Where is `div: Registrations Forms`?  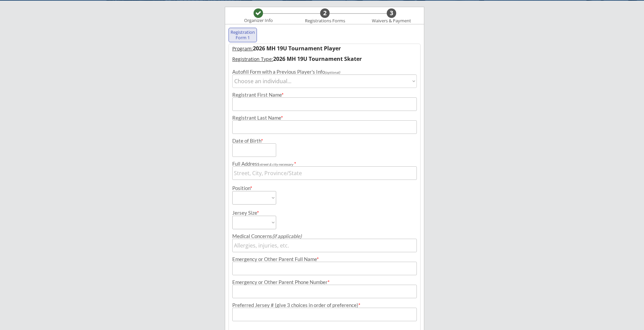 div: Registrations Forms is located at coordinates (325, 21).